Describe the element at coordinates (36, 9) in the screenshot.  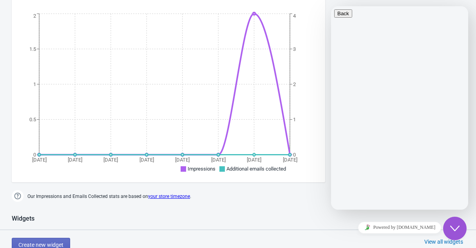
I see `img: Tawky_16x16.svg` at that location.